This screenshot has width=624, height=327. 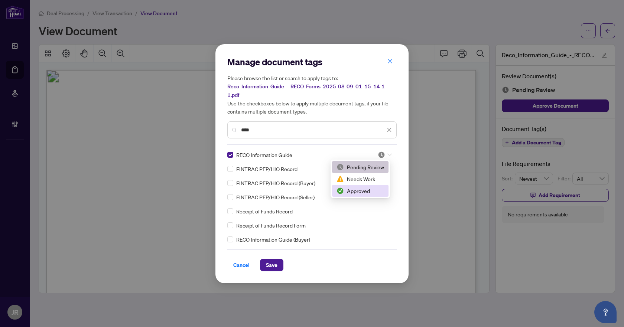 What do you see at coordinates (360, 167) in the screenshot?
I see `div: Pending Review` at bounding box center [360, 167].